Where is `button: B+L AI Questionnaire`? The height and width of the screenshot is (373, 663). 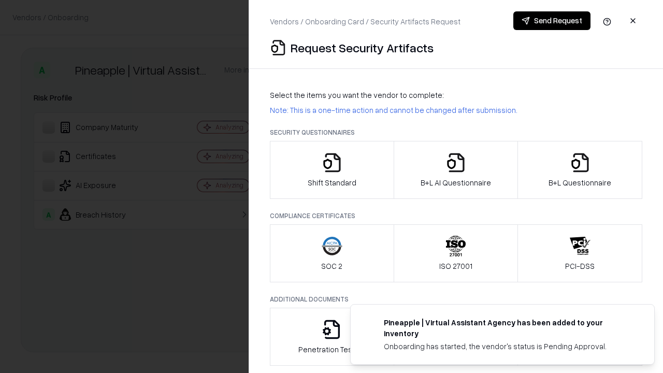 button: B+L AI Questionnaire is located at coordinates (456, 170).